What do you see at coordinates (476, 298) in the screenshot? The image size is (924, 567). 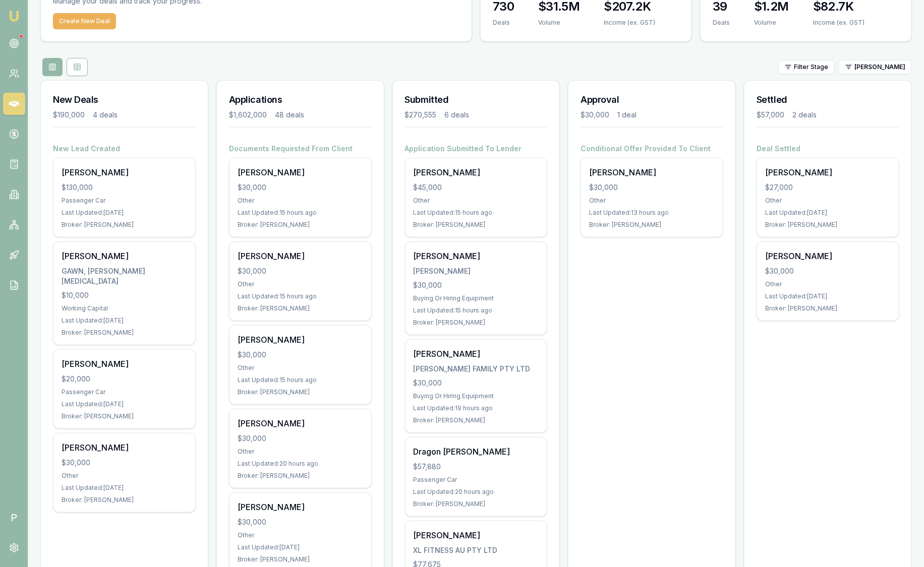 I see `div: Buying Or Hiring Equipment` at bounding box center [476, 298].